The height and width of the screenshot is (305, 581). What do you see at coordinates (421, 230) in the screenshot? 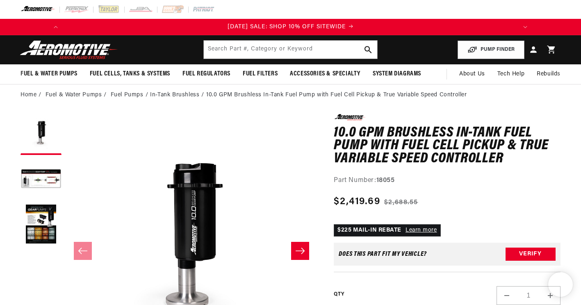
I see `a: Learn more` at bounding box center [421, 230].